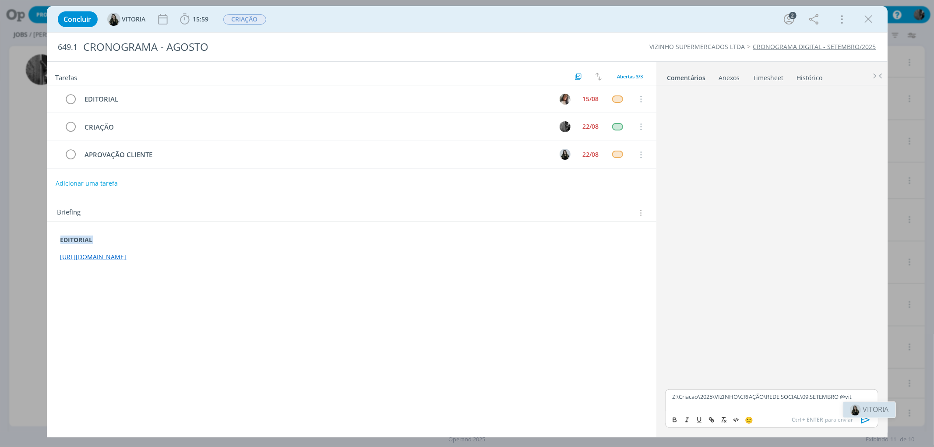 The width and height of the screenshot is (934, 447). What do you see at coordinates (565, 99) in the screenshot?
I see `img: C` at bounding box center [565, 99].